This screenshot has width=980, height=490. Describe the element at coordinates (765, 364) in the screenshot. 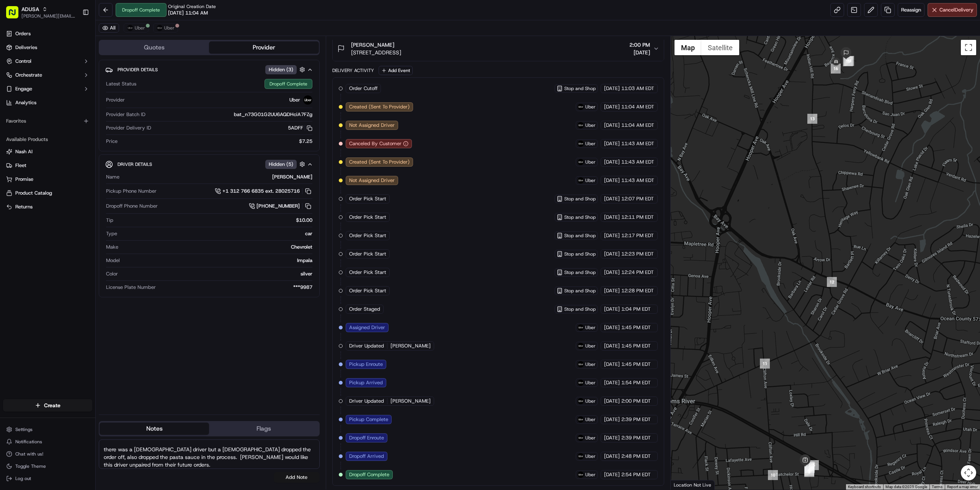

I see `div: 11` at that location.